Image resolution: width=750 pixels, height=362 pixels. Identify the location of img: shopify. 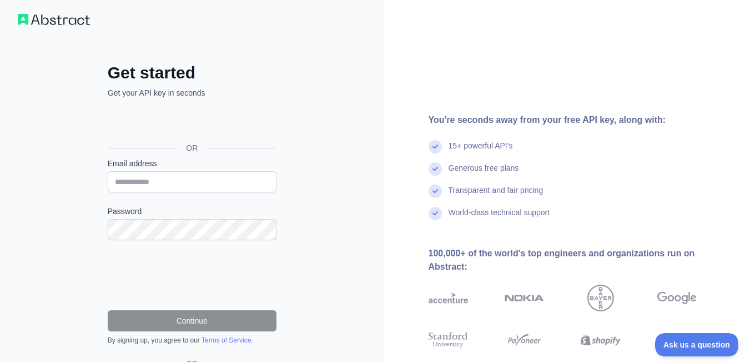
(600, 340).